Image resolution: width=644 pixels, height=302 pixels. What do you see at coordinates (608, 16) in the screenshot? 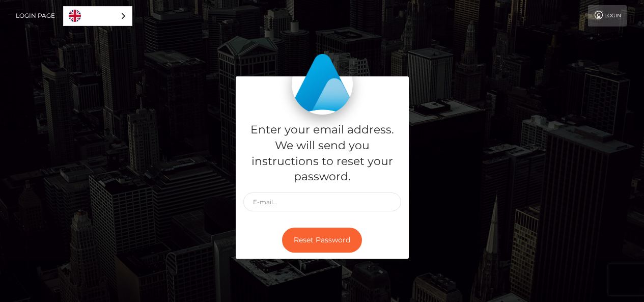
I see `a: Login` at bounding box center [608, 16].